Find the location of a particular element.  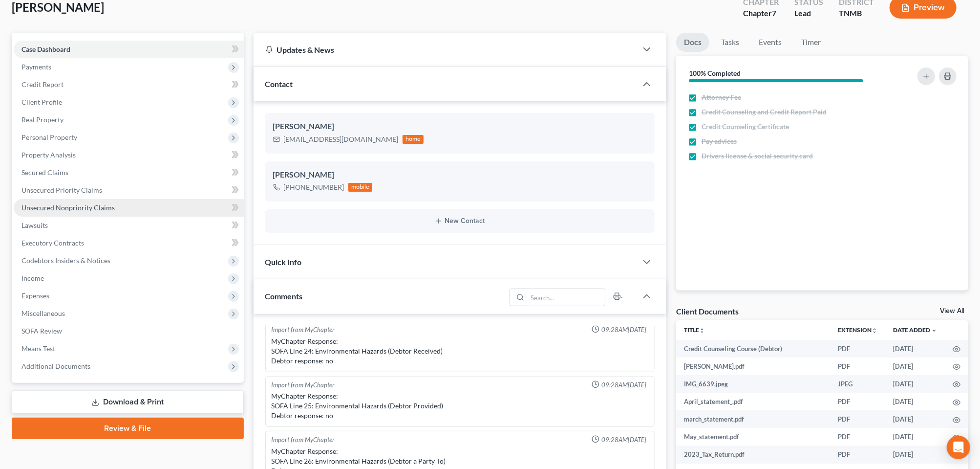

td: march_statement.pdf is located at coordinates (753, 419).